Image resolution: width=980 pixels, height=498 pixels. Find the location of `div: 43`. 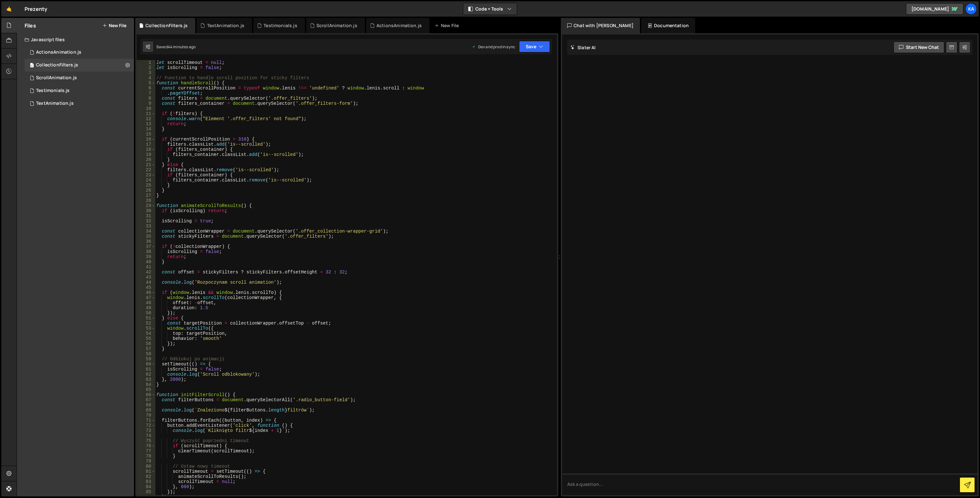

div: 43 is located at coordinates (145, 278).